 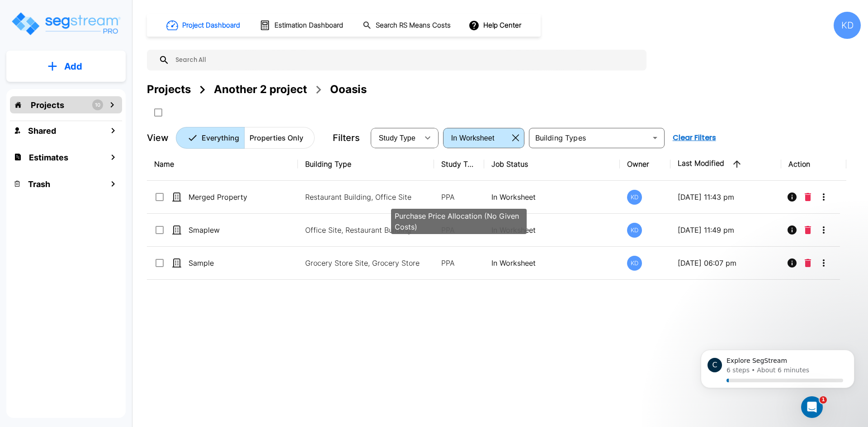 What do you see at coordinates (50, 30) in the screenshot?
I see `p: 6 steps` at bounding box center [50, 30].